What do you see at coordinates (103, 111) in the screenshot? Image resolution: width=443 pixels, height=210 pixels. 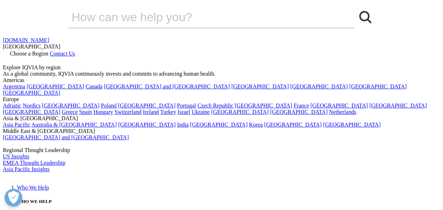 I see `a: Hungary` at bounding box center [103, 111].